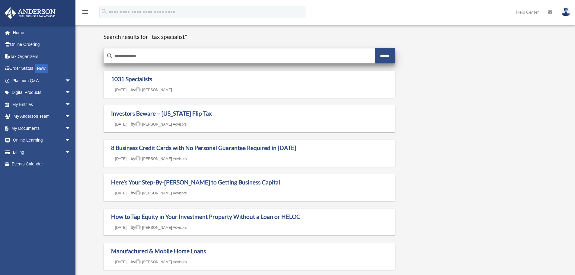 The width and height of the screenshot is (575, 275). What do you see at coordinates (85, 12) in the screenshot?
I see `i: menu` at bounding box center [85, 12].